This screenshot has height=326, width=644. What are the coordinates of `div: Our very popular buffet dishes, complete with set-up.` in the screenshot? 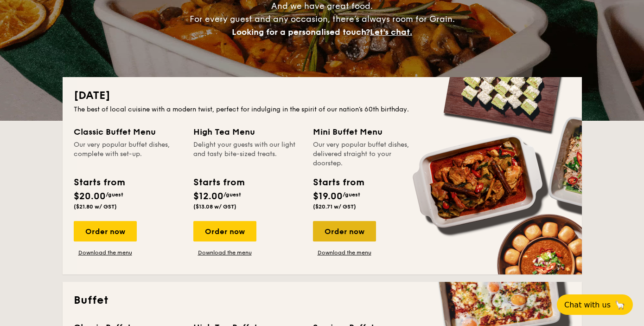 It's located at (128, 154).